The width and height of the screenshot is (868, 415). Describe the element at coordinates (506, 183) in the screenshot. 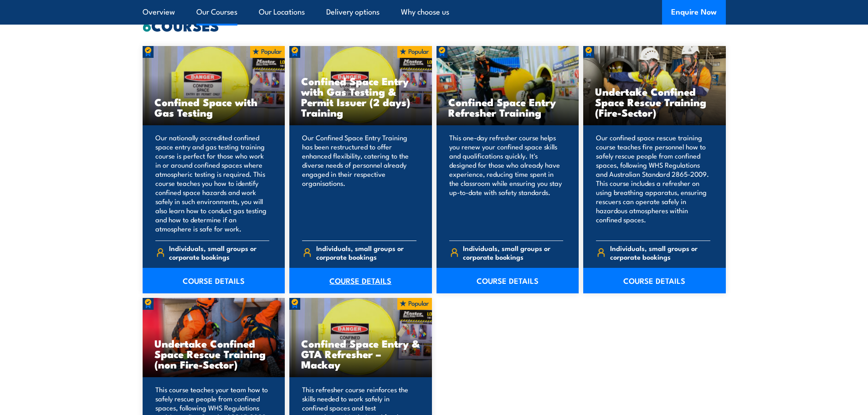

I see `p: This one-day refresher course helps you renew your confined space skills and qualifications quick...` at that location.